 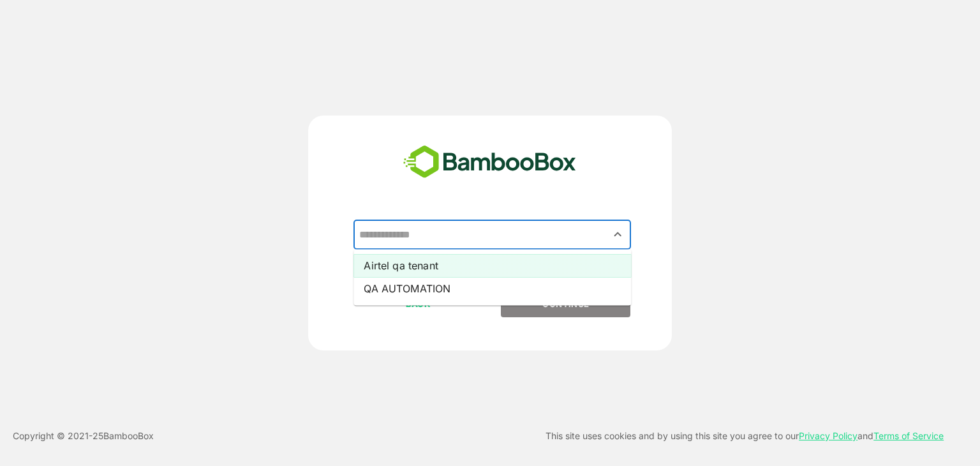 I want to click on li: QA AUTOMATION, so click(x=492, y=288).